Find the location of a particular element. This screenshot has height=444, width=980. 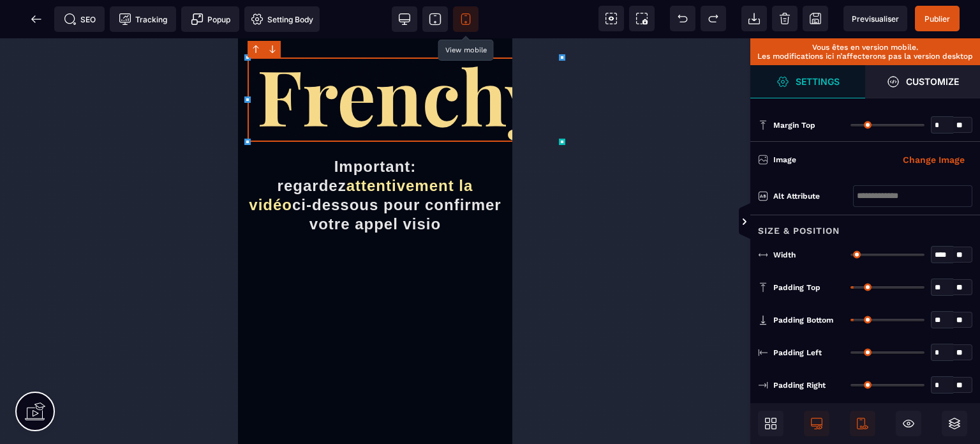

span: Tracking is located at coordinates (143, 19).